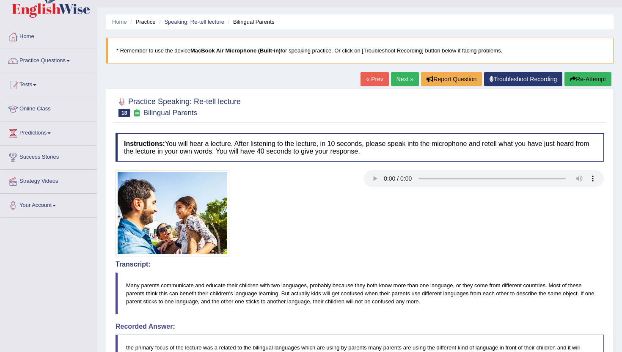  What do you see at coordinates (142, 22) in the screenshot?
I see `li: Practice` at bounding box center [142, 22].